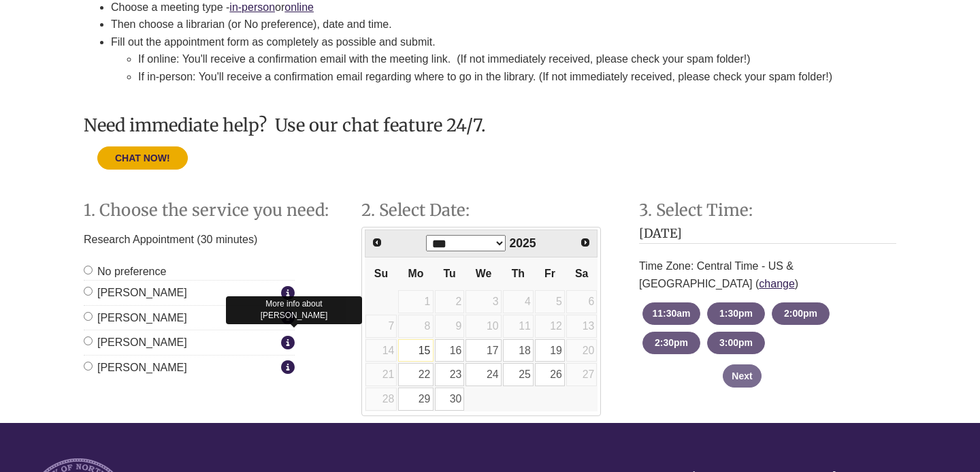 This screenshot has width=980, height=472. I want to click on label: No preference, so click(124, 272).